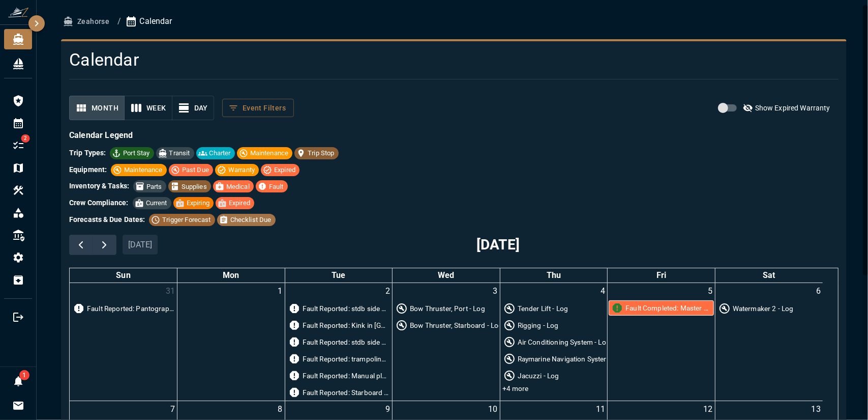 This screenshot has width=868, height=420. What do you see at coordinates (179, 153) in the screenshot?
I see `span: Transit` at bounding box center [179, 153].